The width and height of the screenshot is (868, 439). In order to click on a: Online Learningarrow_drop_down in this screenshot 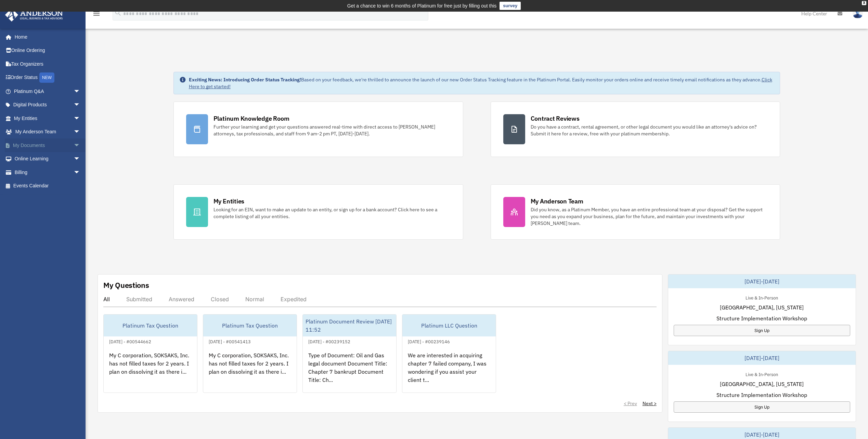, I will do `click(47, 159)`.